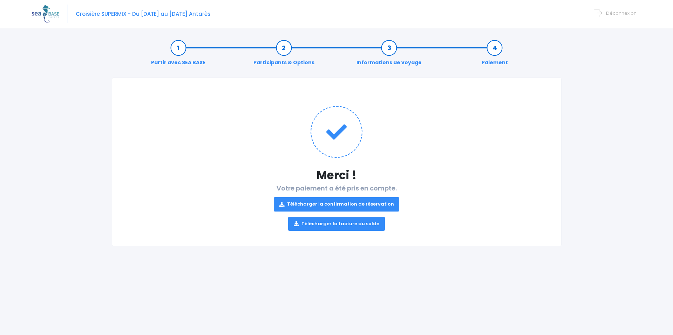 This screenshot has height=335, width=673. What do you see at coordinates (178, 55) in the screenshot?
I see `a: Partir avec SEA BASE` at bounding box center [178, 55].